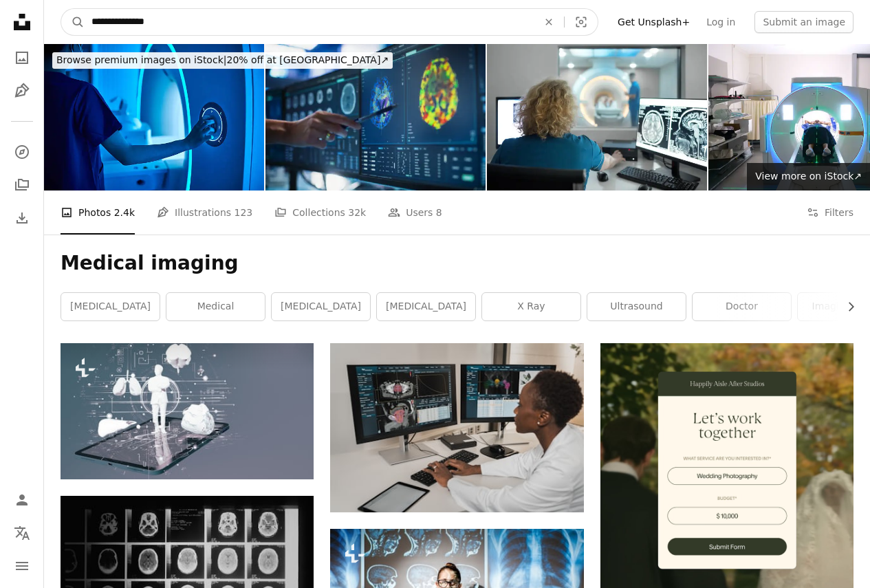 The height and width of the screenshot is (588, 870). I want to click on a: ultrasound, so click(637, 307).